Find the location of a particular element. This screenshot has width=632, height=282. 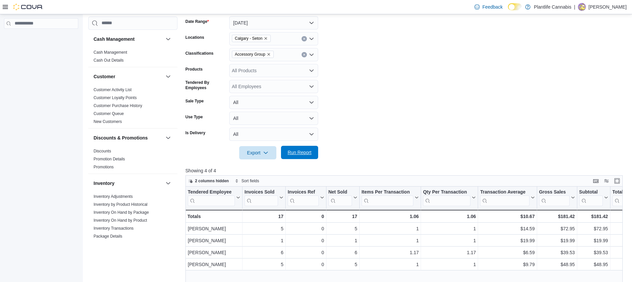

a: Cash Management is located at coordinates (110, 52).